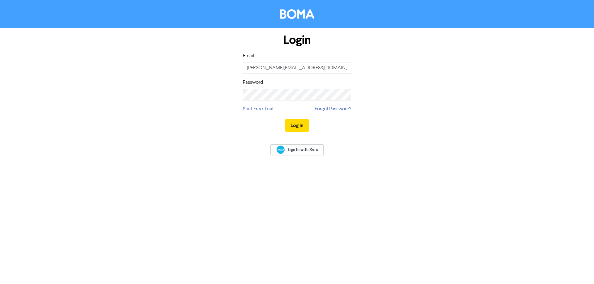 The height and width of the screenshot is (284, 594). Describe the element at coordinates (258, 109) in the screenshot. I see `a: Start Free Trial` at that location.